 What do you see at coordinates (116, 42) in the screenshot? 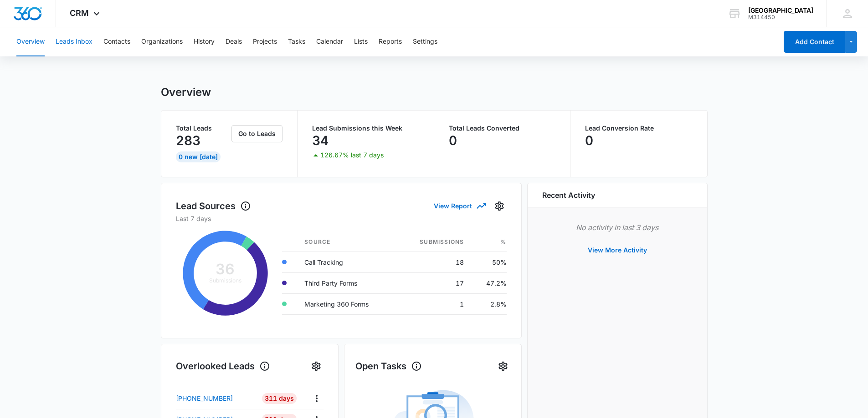
I see `button: Contacts` at bounding box center [116, 42].